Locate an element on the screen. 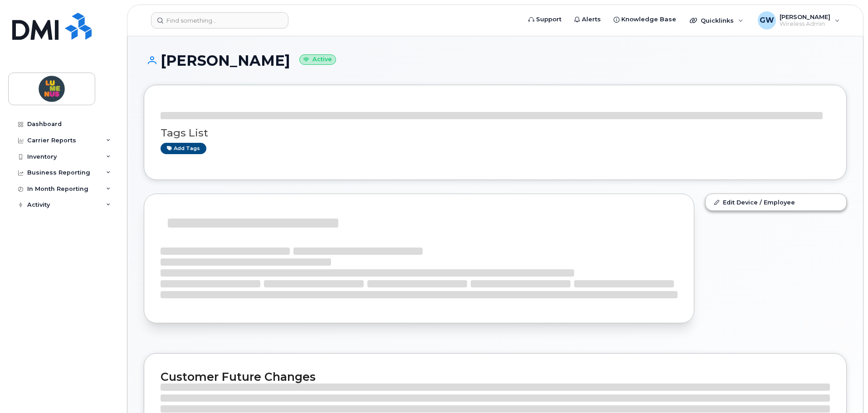 This screenshot has width=868, height=413. small: Active is located at coordinates (317, 59).